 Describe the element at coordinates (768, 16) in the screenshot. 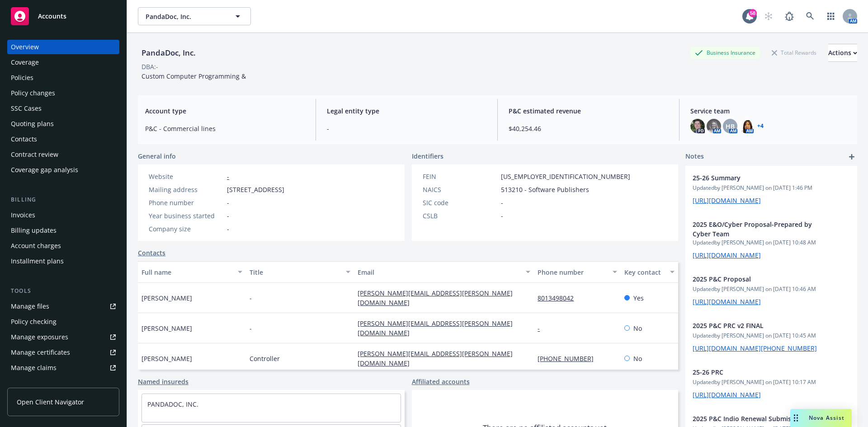

I see `a: Start snowing` at that location.